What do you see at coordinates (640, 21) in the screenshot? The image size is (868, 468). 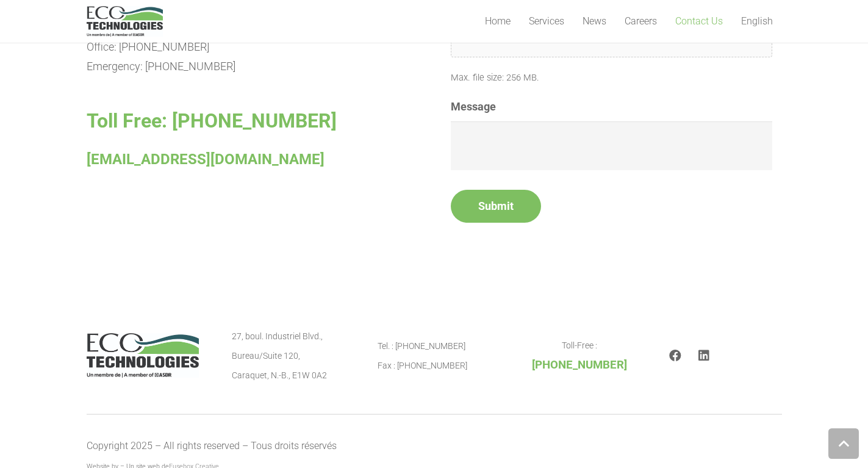 I see `span: Careers` at bounding box center [640, 21].